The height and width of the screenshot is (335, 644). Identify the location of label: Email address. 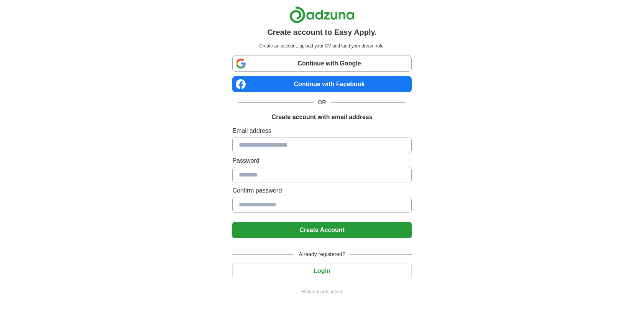
(322, 131).